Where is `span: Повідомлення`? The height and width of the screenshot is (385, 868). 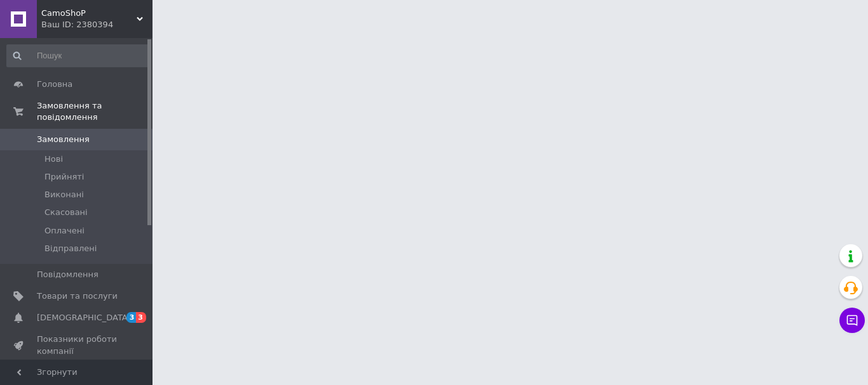
span: Повідомлення is located at coordinates (68, 275).